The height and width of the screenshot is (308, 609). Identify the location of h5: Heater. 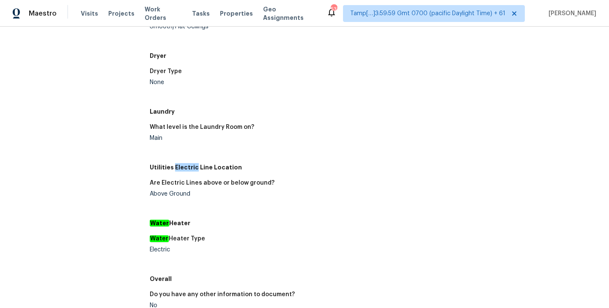
(374, 223).